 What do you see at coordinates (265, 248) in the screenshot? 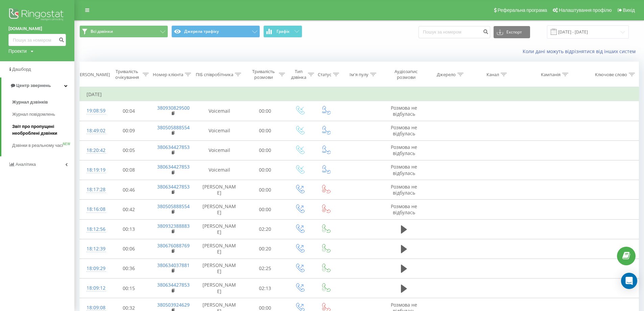
I see `td: 00:20` at bounding box center [265, 248].